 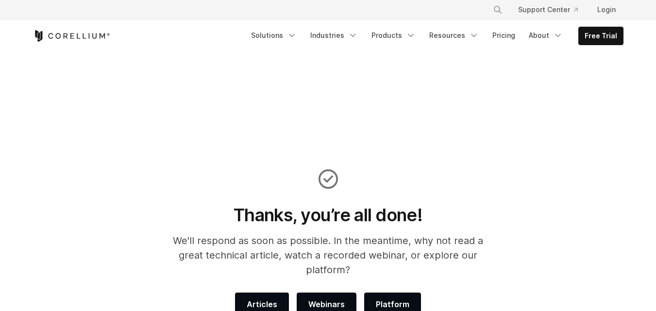 I want to click on a: Products, so click(x=393, y=35).